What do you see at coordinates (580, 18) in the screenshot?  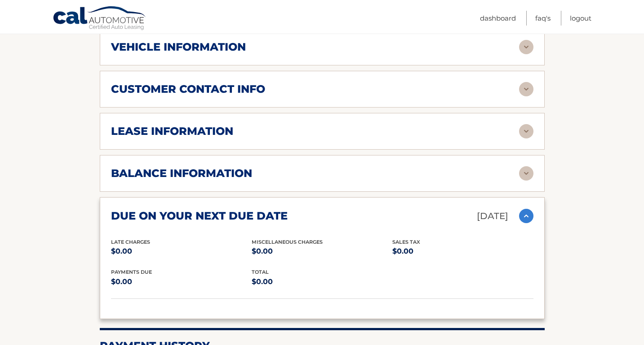 I see `a: Logout` at bounding box center [580, 18].